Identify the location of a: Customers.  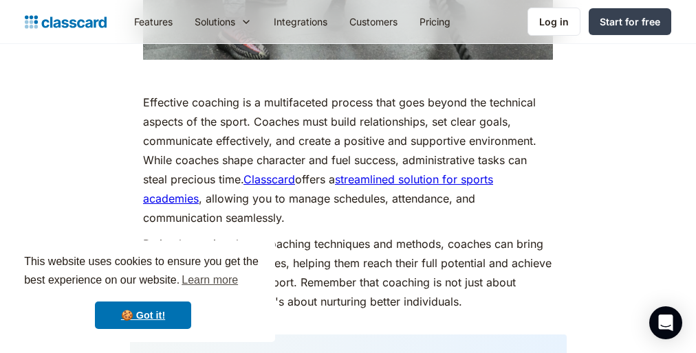
(373, 21).